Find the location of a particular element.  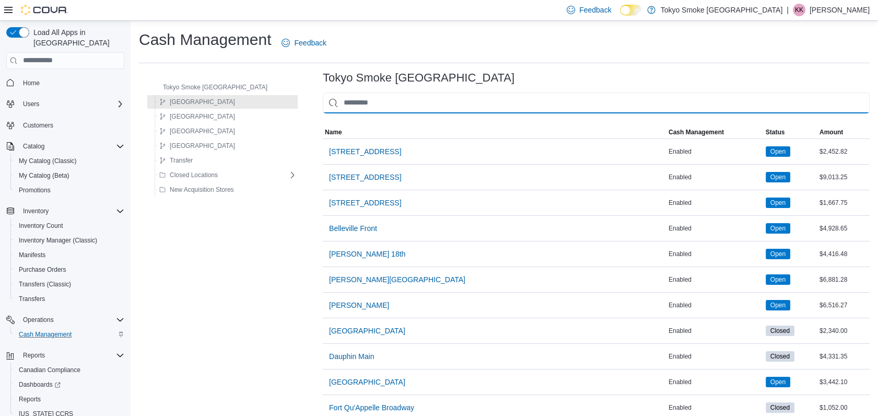

a: Transfers is located at coordinates (32, 299).